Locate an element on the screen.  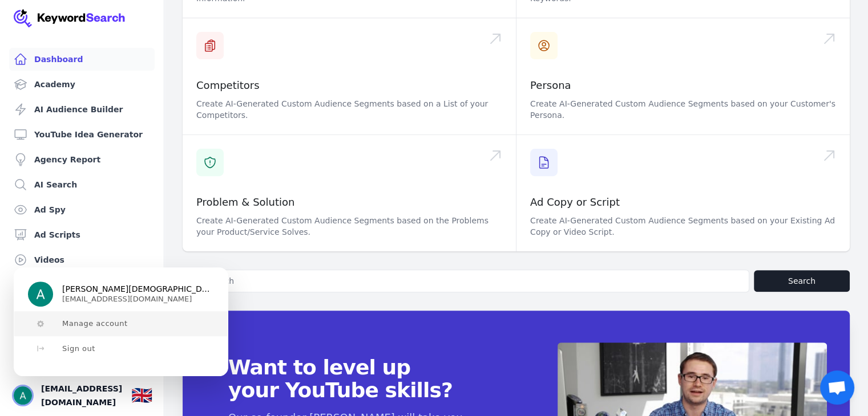
a: AI Search is located at coordinates (81, 185).